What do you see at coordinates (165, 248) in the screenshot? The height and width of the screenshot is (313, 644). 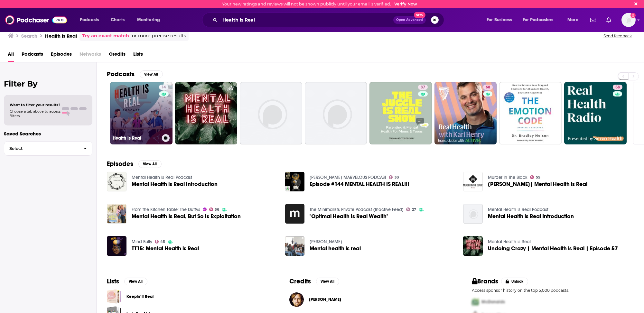 I see `span: TT15: Mental Health is Real` at bounding box center [165, 248].